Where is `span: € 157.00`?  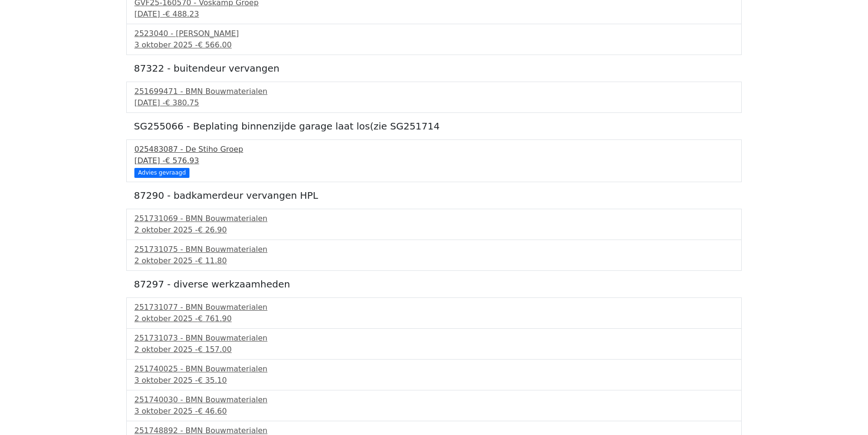
span: € 157.00 is located at coordinates (215, 349).